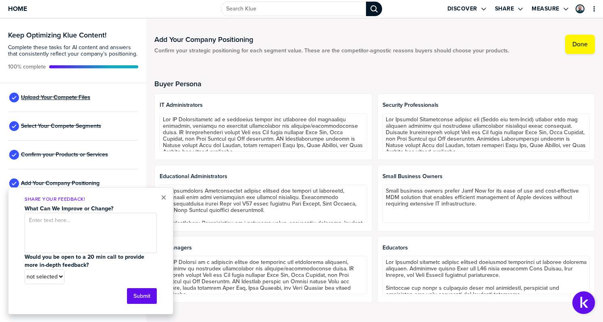 The width and height of the screenshot is (603, 322). What do you see at coordinates (69, 208) in the screenshot?
I see `strong: What Can We Improve or Change?` at bounding box center [69, 208].